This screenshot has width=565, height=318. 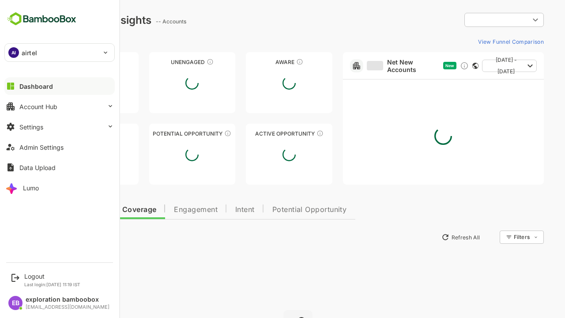 I want to click on div: Potential Opportunity, so click(x=162, y=133).